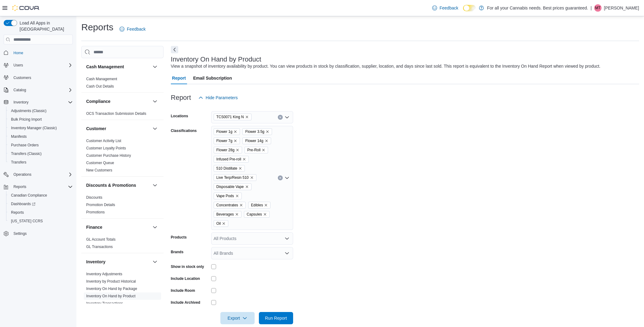 This screenshot has width=644, height=327. I want to click on button: Remove Capsules from selection in this group, so click(265, 214).